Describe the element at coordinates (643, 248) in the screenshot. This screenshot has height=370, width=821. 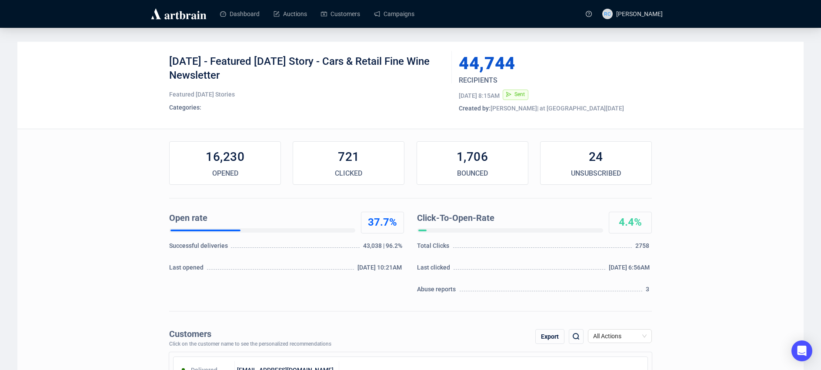
I see `div: 2758` at that location.